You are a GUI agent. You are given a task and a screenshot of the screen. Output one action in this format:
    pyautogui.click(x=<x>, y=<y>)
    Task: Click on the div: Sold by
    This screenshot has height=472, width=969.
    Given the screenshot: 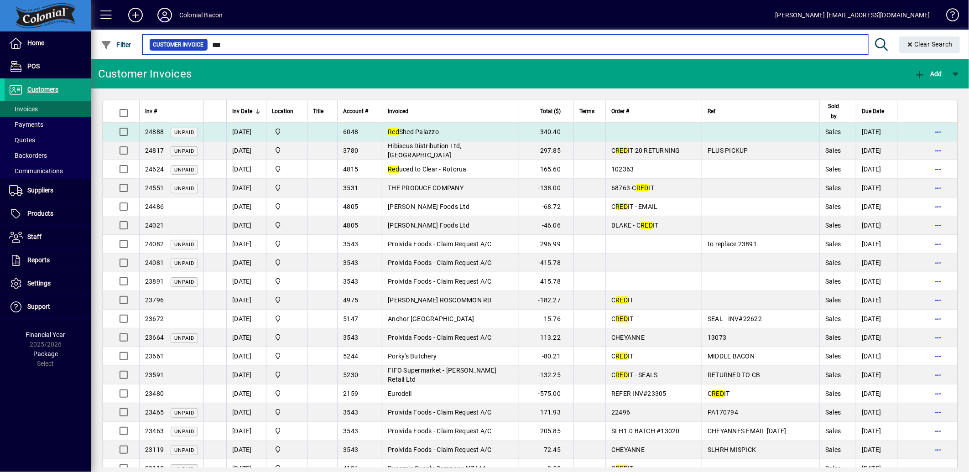 What is the action you would take?
    pyautogui.click(x=837, y=111)
    